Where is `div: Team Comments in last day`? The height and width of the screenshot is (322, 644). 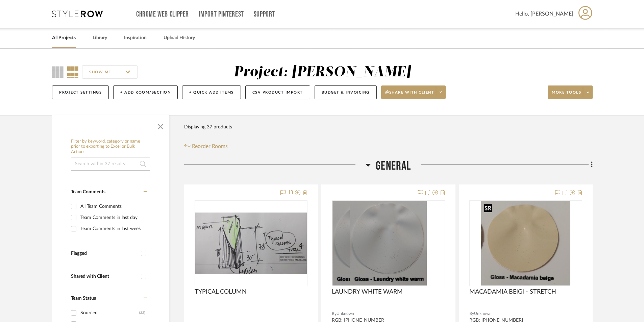
div: Team Comments in last day is located at coordinates (113, 218).